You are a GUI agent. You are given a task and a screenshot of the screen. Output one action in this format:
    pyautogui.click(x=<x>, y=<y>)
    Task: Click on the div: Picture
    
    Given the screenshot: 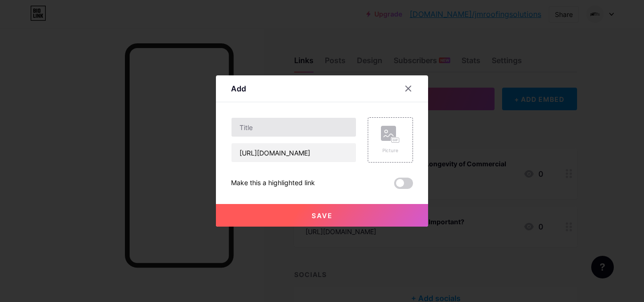 What is the action you would take?
    pyautogui.click(x=390, y=150)
    